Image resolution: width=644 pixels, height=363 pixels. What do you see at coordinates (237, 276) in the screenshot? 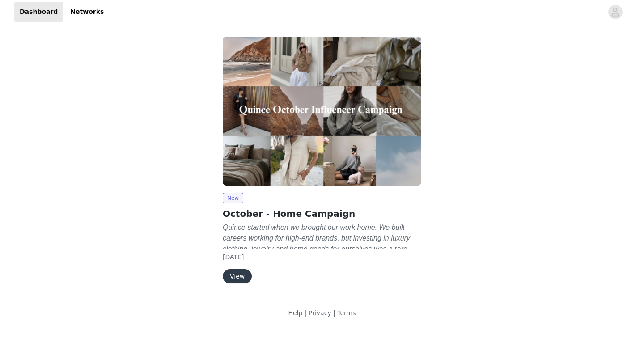
I see `button: View` at bounding box center [237, 276].